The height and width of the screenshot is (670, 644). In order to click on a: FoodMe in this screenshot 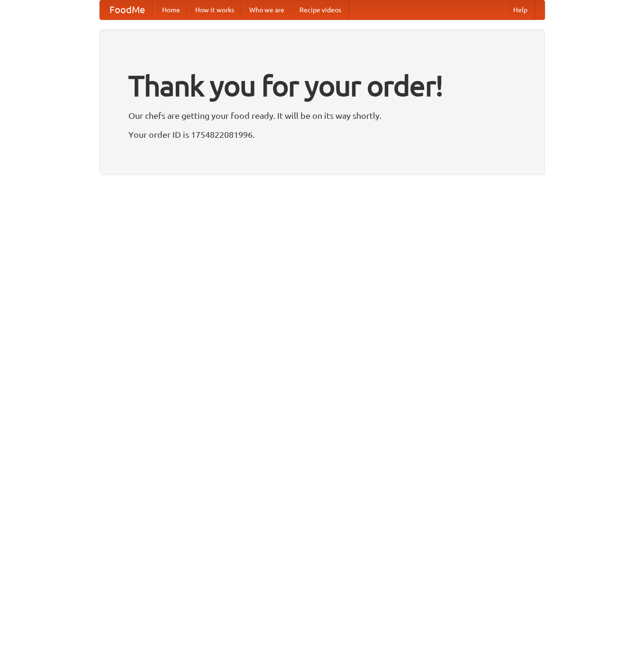, I will do `click(127, 10)`.